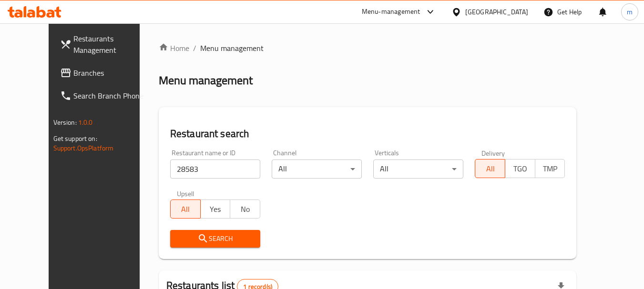 The width and height of the screenshot is (644, 289). I want to click on button: No, so click(245, 209).